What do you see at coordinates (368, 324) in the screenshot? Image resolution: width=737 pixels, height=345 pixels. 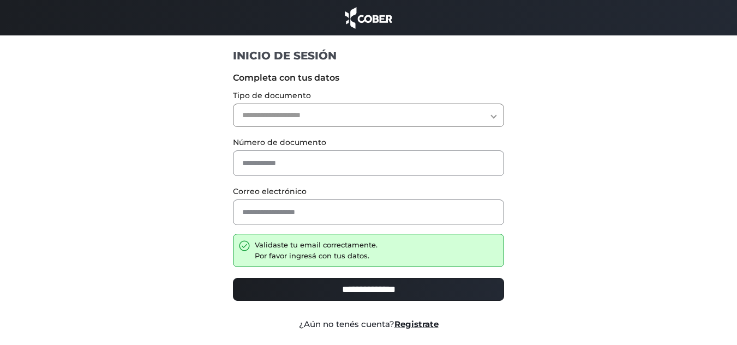 I see `div: ¿Aún no tenés cuenta?` at bounding box center [368, 324].